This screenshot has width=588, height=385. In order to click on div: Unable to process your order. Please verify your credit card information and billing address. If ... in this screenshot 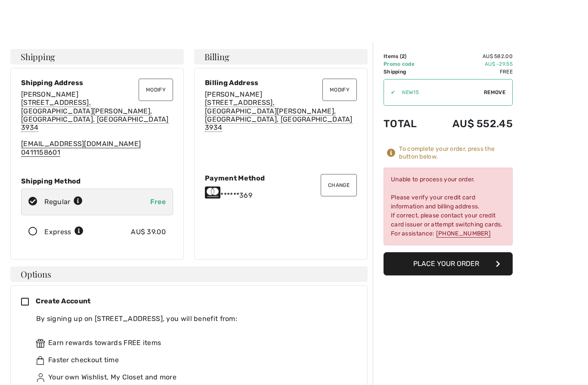, I will do `click(448, 207)`.